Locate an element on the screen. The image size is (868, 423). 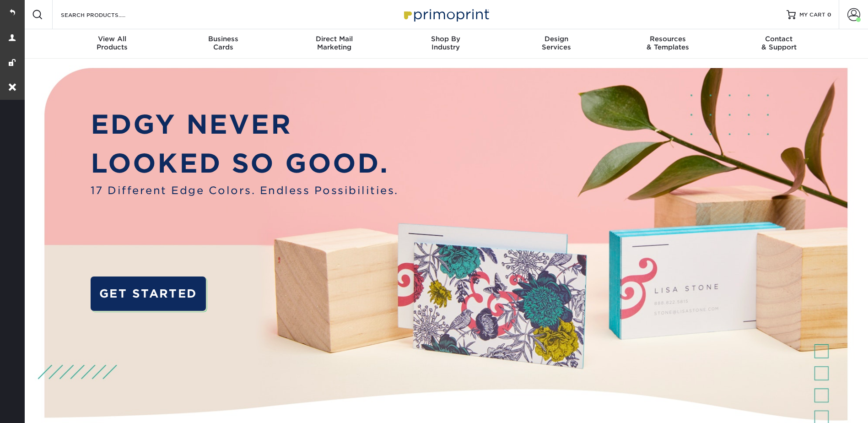
span: Design is located at coordinates (557, 39).